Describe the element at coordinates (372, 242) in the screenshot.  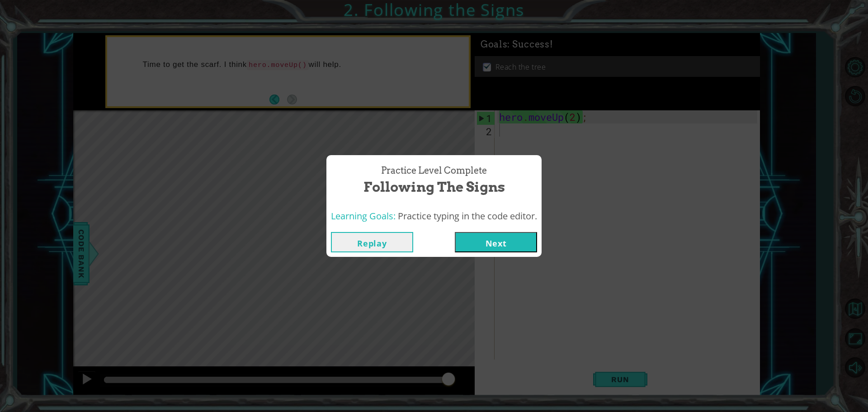
I see `button: Replay` at that location.